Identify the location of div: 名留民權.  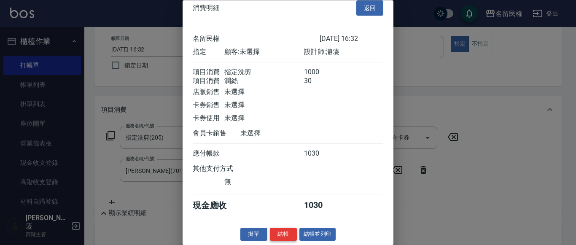
(256, 39).